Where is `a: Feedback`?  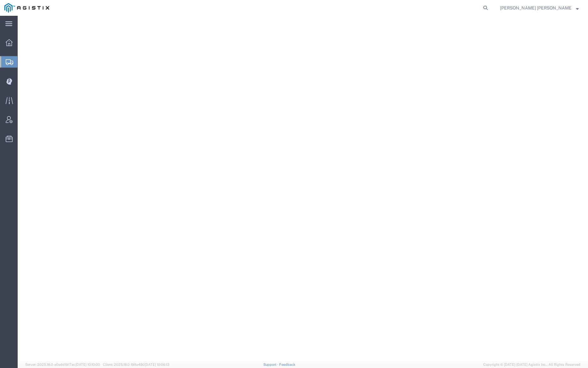 a: Feedback is located at coordinates (287, 364).